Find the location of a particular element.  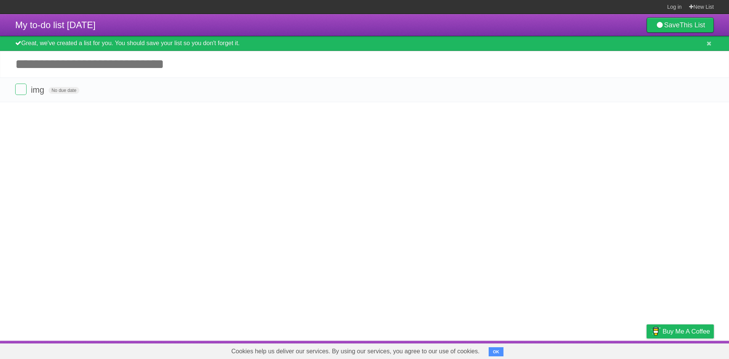

button: OK is located at coordinates (496, 351).